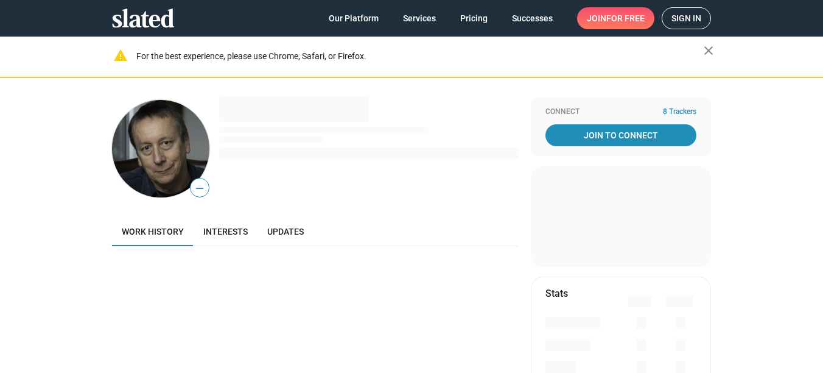  Describe the element at coordinates (621, 135) in the screenshot. I see `span: Join To Connect` at that location.